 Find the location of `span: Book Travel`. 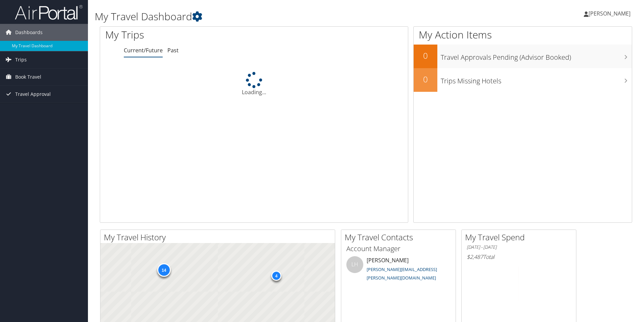

span: Book Travel is located at coordinates (28, 77).